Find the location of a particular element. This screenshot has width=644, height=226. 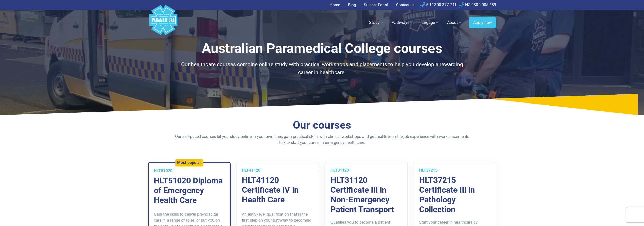

a: Australian Paramedical College is located at coordinates (163, 23).